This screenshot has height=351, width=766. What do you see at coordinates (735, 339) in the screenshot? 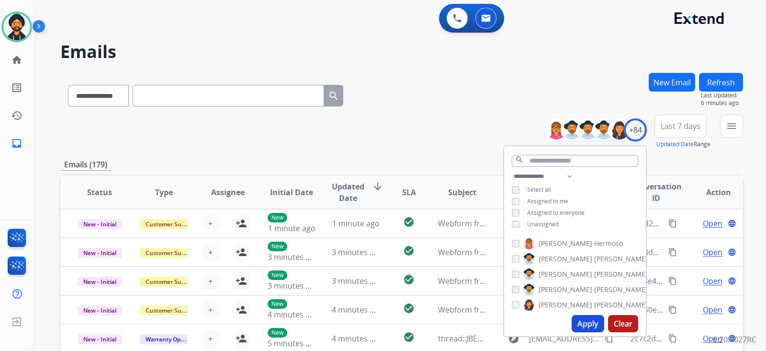
I see `p: 0.20.1027RC` at bounding box center [735, 339].